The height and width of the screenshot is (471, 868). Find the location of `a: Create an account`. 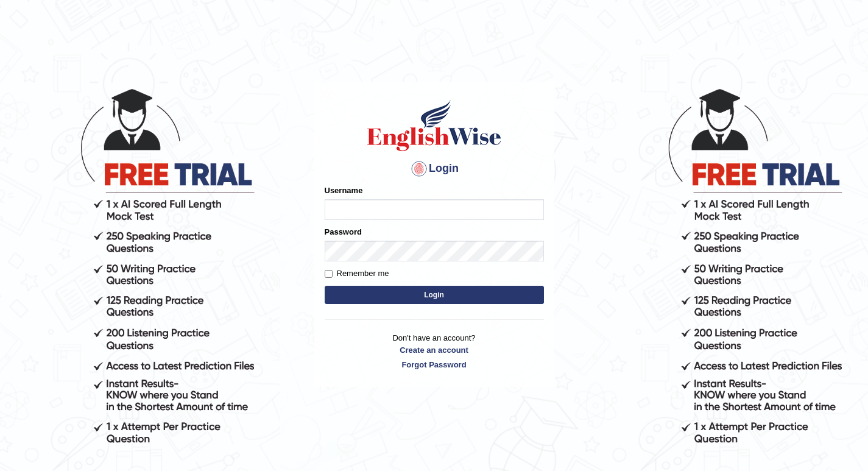

a: Create an account is located at coordinates (434, 350).